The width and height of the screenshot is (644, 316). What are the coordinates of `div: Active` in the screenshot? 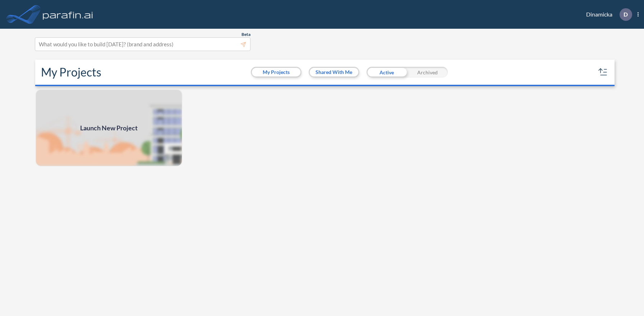 It's located at (386, 72).